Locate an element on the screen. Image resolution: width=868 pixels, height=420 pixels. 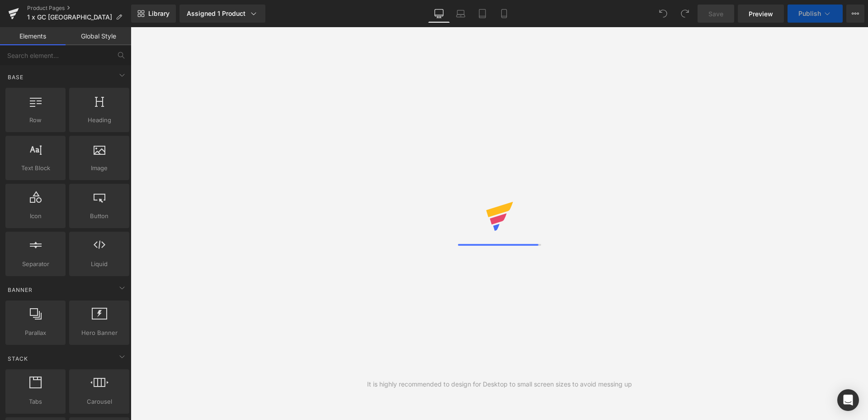
span: Icon is located at coordinates (35, 215).